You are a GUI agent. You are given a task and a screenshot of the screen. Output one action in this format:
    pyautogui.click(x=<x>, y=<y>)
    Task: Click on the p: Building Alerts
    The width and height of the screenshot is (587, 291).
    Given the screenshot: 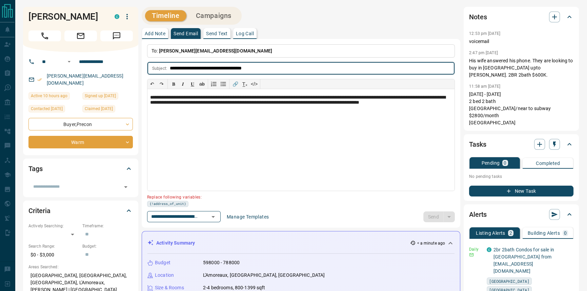 What is the action you would take?
    pyautogui.click(x=544, y=233)
    